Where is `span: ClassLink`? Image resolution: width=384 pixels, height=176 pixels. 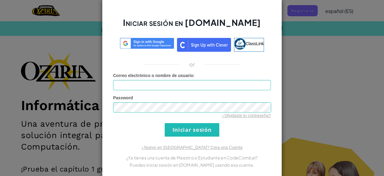 span: ClassLink is located at coordinates (255, 43).